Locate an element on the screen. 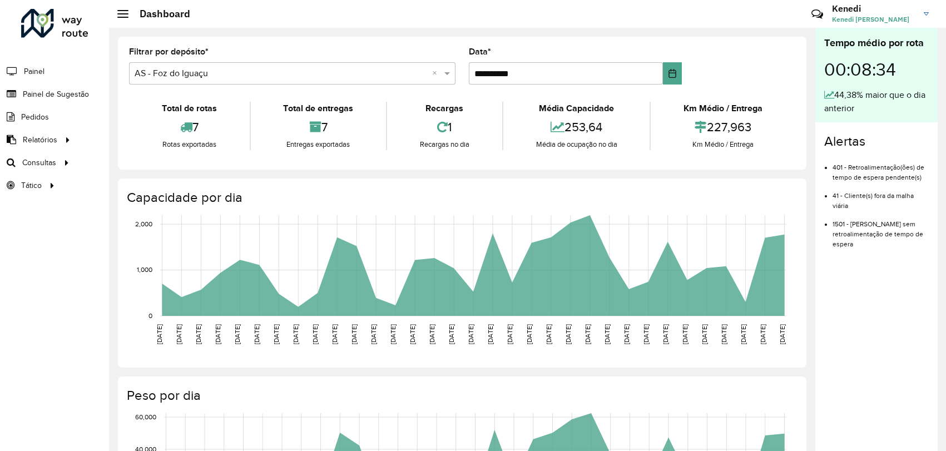 The height and width of the screenshot is (451, 946). span: Pedidos is located at coordinates (35, 117).